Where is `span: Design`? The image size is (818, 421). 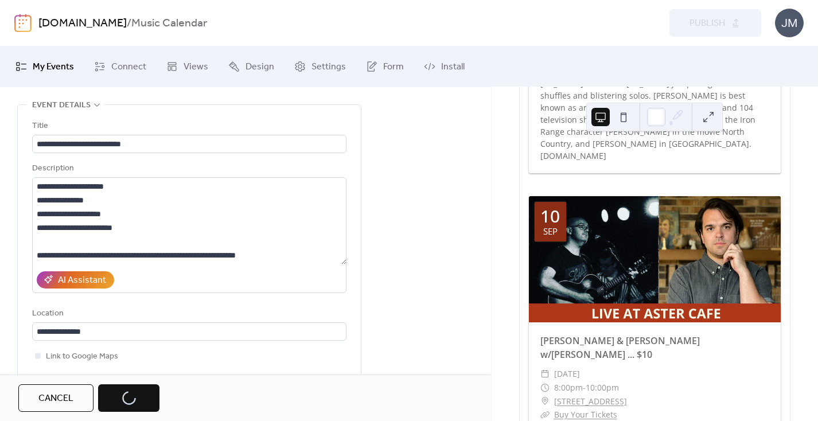
span: Design is located at coordinates (260, 67).